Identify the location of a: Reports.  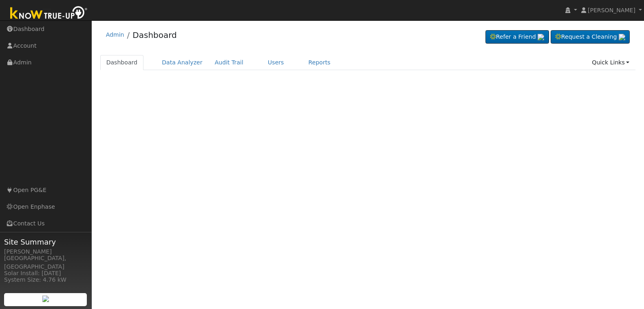
(320, 63).